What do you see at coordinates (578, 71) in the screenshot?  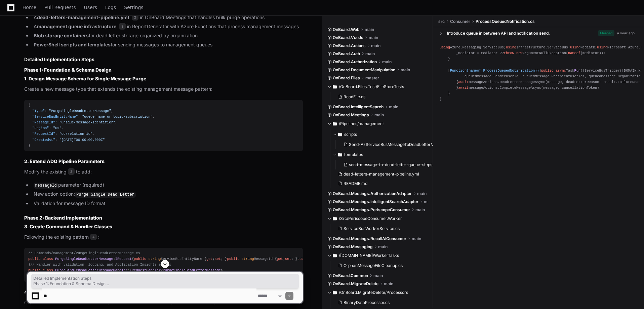 I see `span: Run` at bounding box center [578, 71].